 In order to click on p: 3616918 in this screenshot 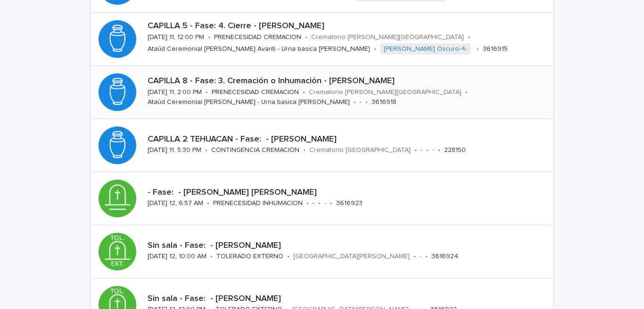, I will do `click(384, 102)`.